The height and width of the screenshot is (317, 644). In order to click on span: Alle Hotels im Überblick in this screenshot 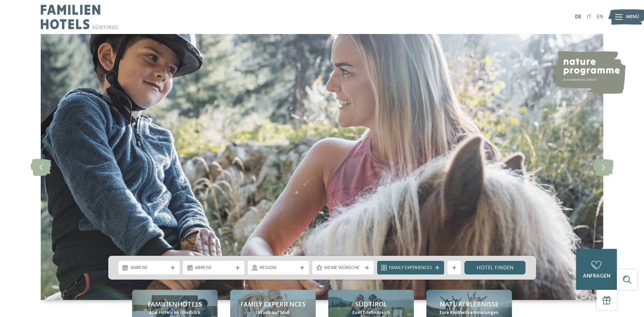, I will do `click(175, 312)`.